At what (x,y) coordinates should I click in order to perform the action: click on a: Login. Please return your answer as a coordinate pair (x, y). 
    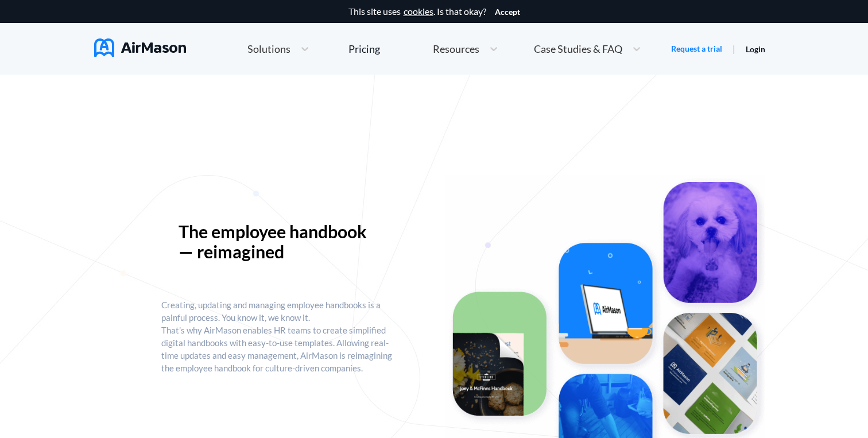
    Looking at the image, I should click on (755, 49).